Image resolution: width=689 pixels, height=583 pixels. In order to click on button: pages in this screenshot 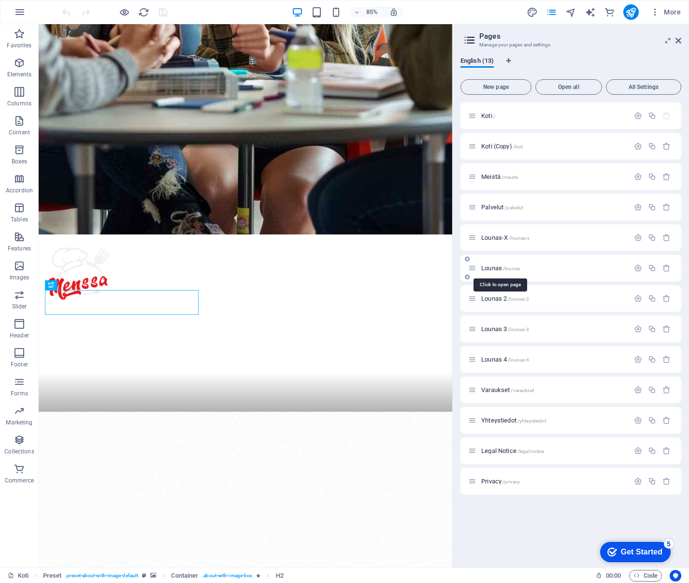, I will do `click(552, 12)`.